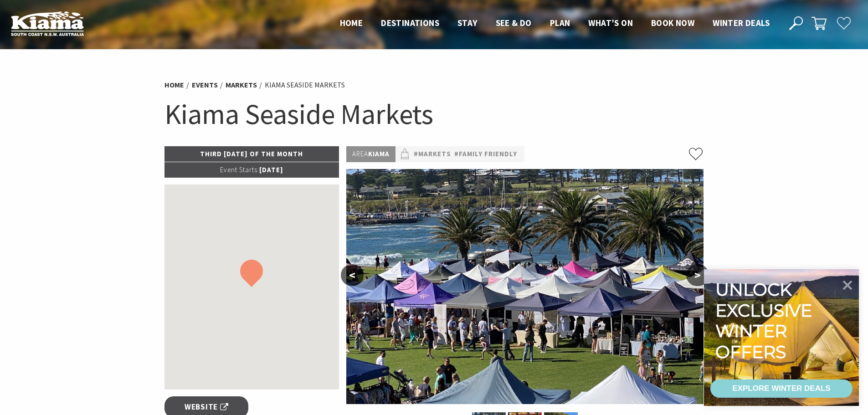 The width and height of the screenshot is (868, 415). I want to click on p: Kiama, so click(371, 154).